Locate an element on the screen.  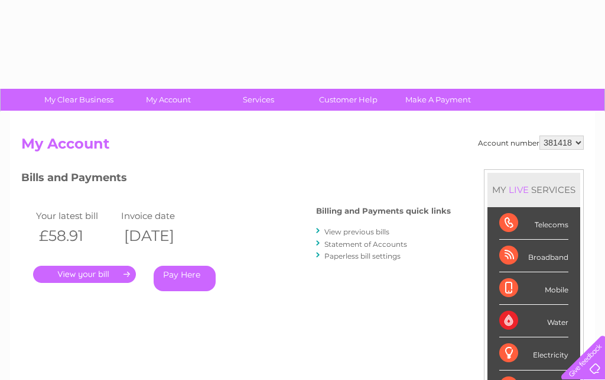
a: Statement of Accounts is located at coordinates (366, 244).